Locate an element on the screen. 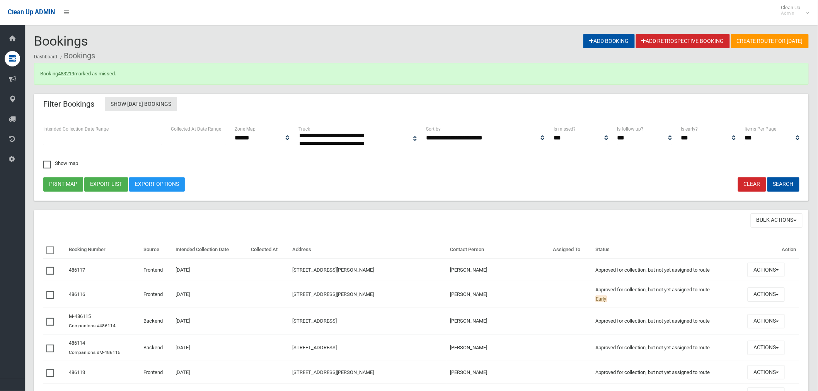  th: Intended Collection Date is located at coordinates (210, 250).